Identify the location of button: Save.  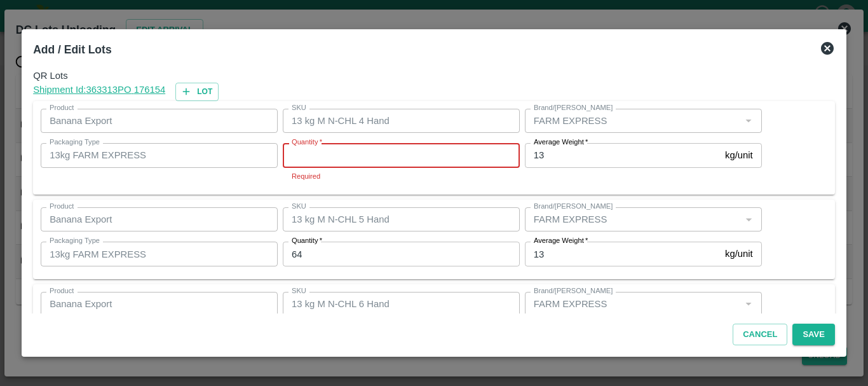
(813, 334).